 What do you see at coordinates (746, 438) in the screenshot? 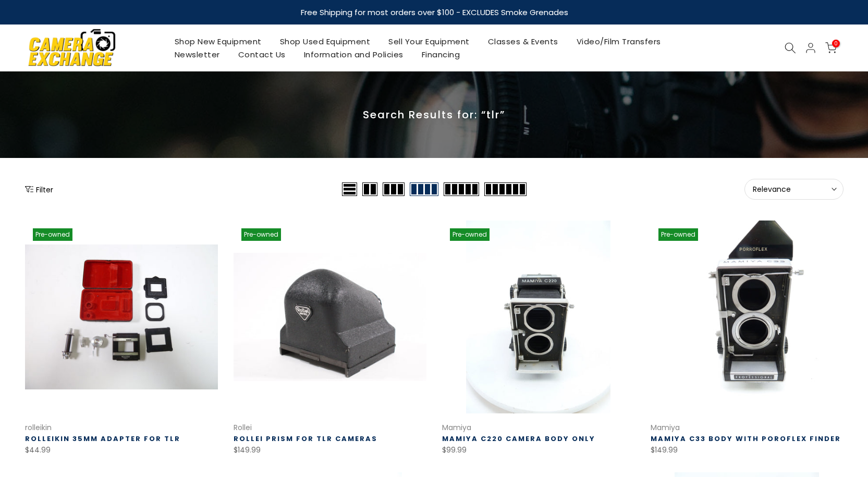
I see `a: Mamiya C33 Body with Poroflex Finder` at bounding box center [746, 438].